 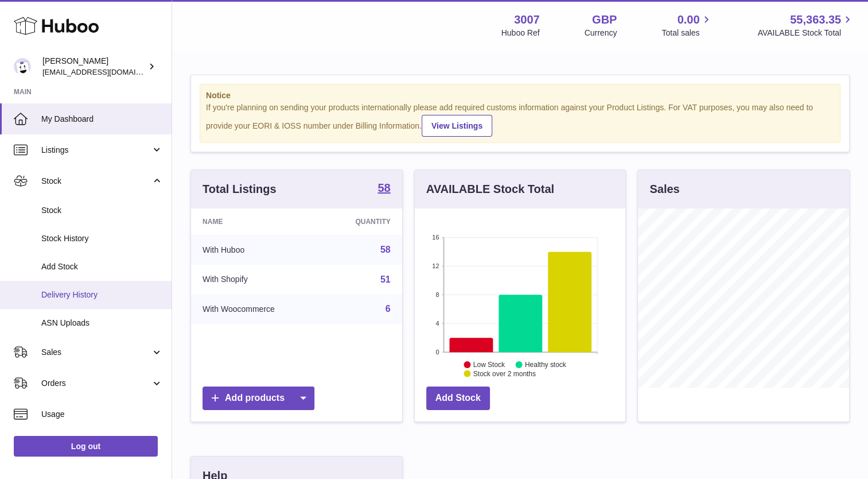 What do you see at coordinates (805, 33) in the screenshot?
I see `span: AVAILABLE Stock Total` at bounding box center [805, 33].